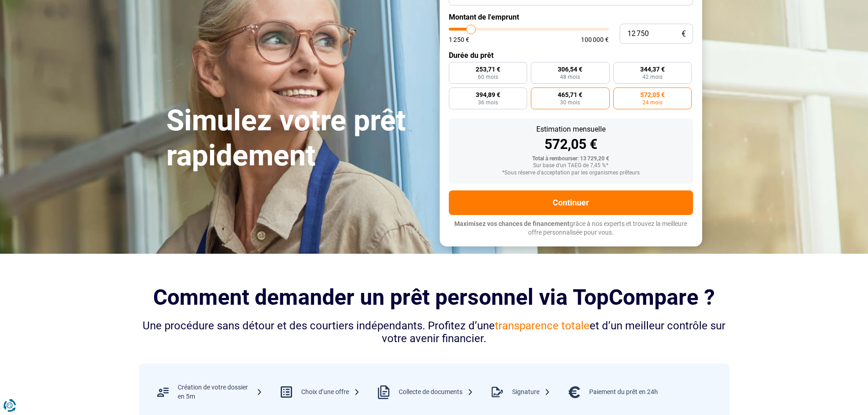  Describe the element at coordinates (571, 228) in the screenshot. I see `p: grâce à nos experts et trouvez la meilleure offre personnalisée pour vous.` at that location.